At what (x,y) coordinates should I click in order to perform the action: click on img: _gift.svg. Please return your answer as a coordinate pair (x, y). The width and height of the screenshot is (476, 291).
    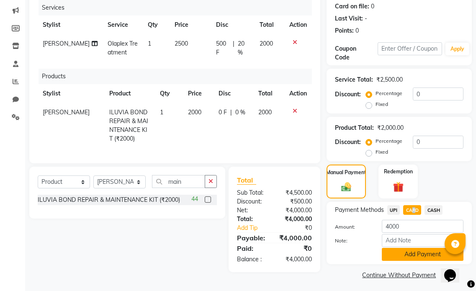
    Looking at the image, I should click on (398, 187).